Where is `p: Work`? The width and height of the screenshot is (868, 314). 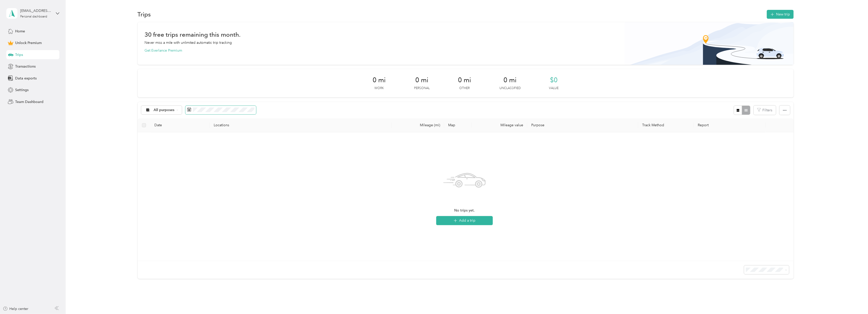
p: Work is located at coordinates (379, 88).